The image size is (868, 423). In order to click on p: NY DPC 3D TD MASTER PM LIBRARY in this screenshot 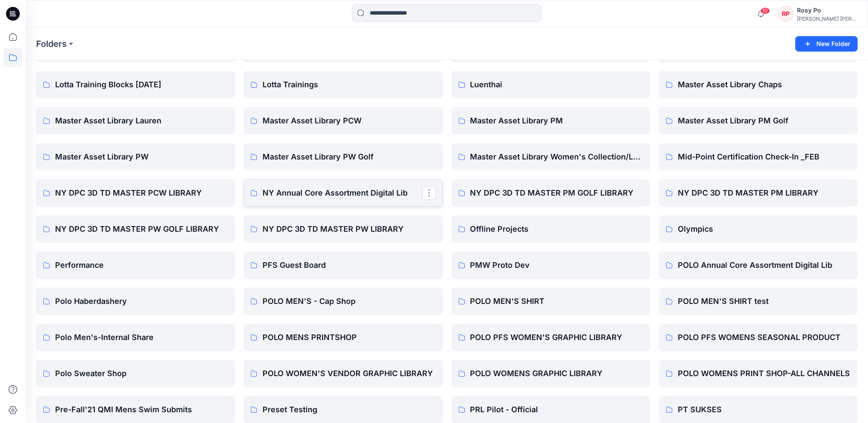, I will do `click(765, 193)`.